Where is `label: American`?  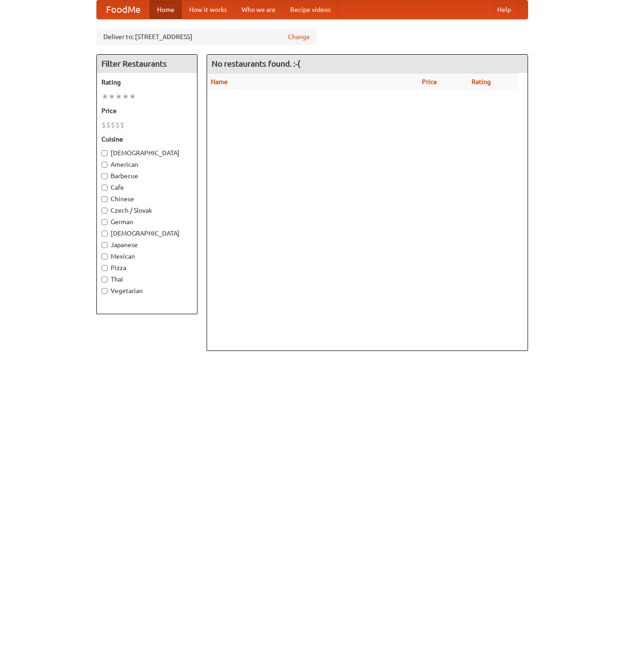 label: American is located at coordinates (147, 164).